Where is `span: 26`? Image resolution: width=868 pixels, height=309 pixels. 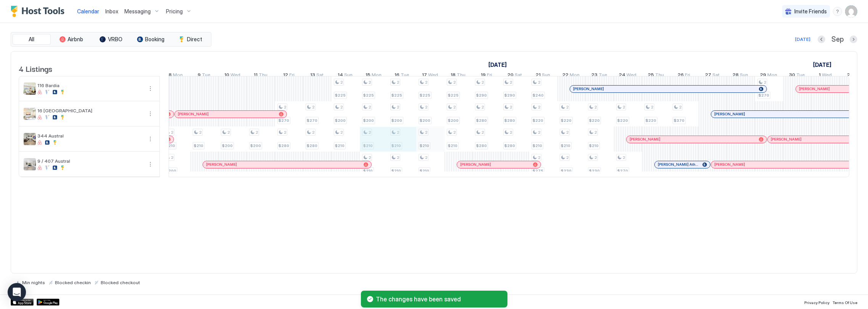
span: 26 is located at coordinates (681, 76).